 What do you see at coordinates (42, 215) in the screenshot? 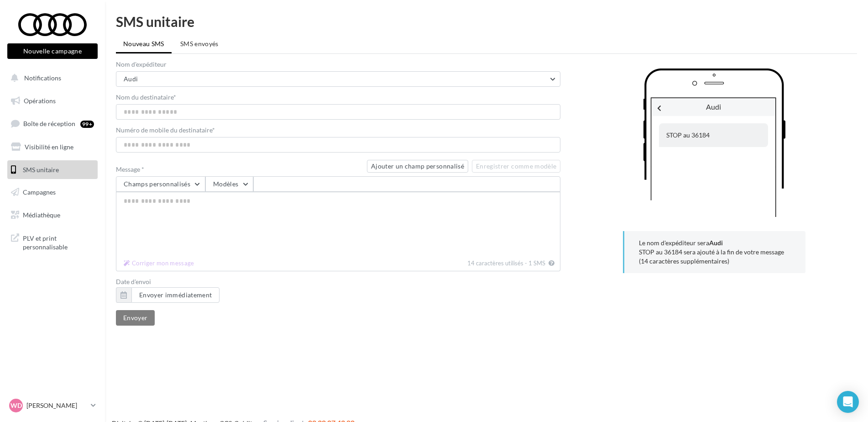
I see `span: Médiathèque` at bounding box center [42, 215].